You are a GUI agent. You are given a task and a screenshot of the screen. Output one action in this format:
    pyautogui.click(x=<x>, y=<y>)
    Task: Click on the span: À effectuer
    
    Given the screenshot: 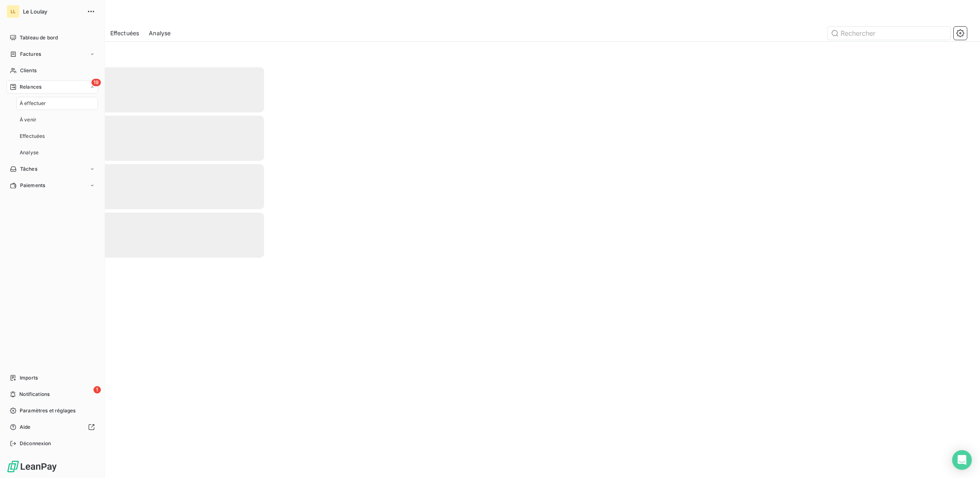 What is the action you would take?
    pyautogui.click(x=33, y=104)
    